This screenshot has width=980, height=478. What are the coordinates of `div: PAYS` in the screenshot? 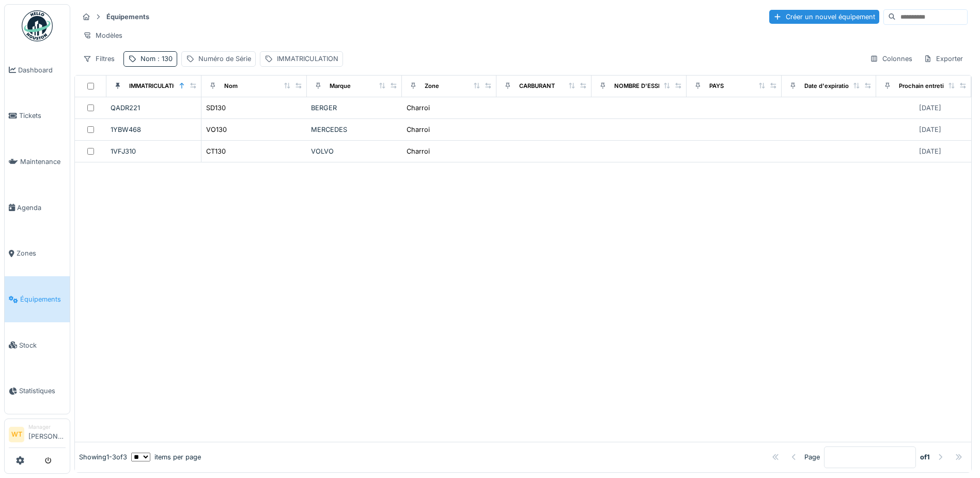 It's located at (717, 86).